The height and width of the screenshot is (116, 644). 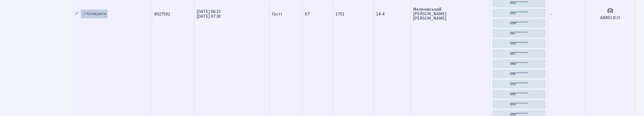 I want to click on span: Гості, so click(x=277, y=14).